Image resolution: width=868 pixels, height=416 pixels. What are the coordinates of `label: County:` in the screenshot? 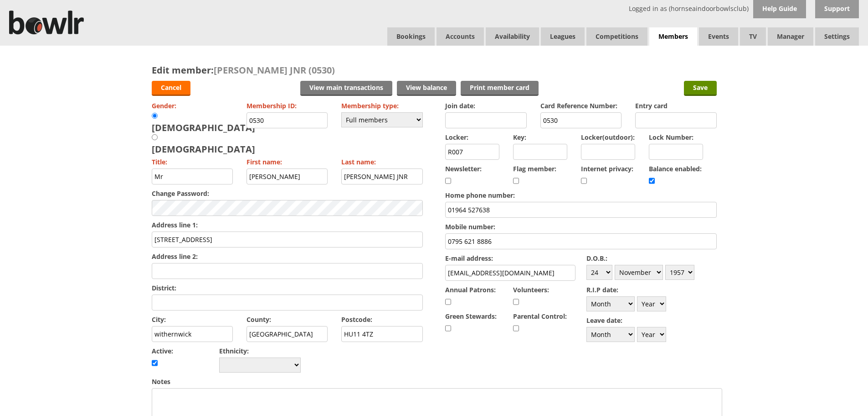 It's located at (287, 319).